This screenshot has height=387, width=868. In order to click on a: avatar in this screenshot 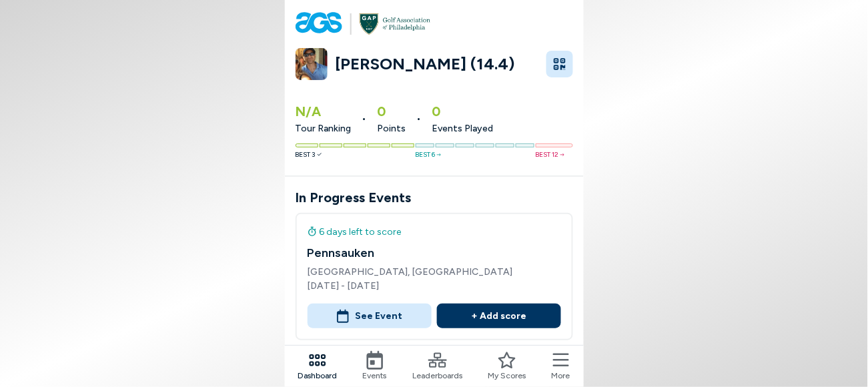, I will do `click(312, 64)`.